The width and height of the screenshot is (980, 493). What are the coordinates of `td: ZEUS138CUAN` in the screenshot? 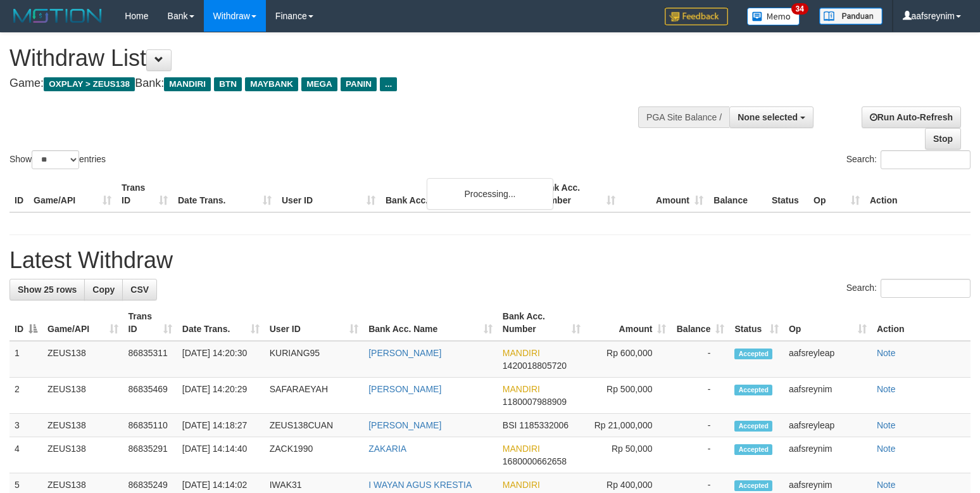 It's located at (314, 425).